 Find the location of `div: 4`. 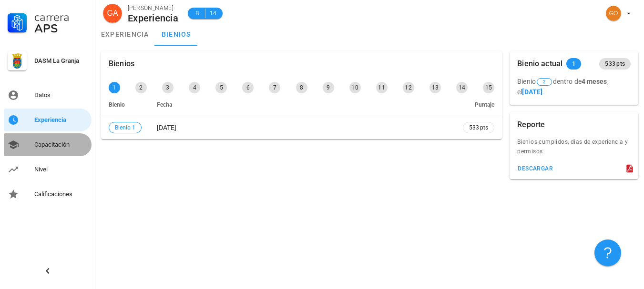

div: 4 is located at coordinates (194, 88).